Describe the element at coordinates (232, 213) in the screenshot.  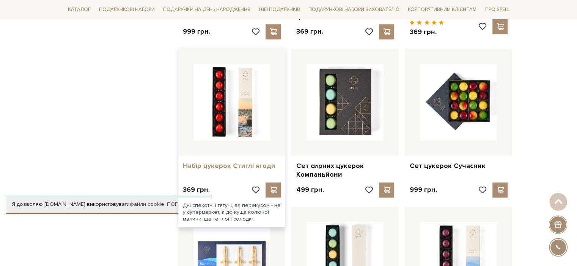
I see `div: Дні спекотні і тягучі, за перекусом - не у супермаркет, а до куща колючої малини, ще теплої і сол...` at that location.